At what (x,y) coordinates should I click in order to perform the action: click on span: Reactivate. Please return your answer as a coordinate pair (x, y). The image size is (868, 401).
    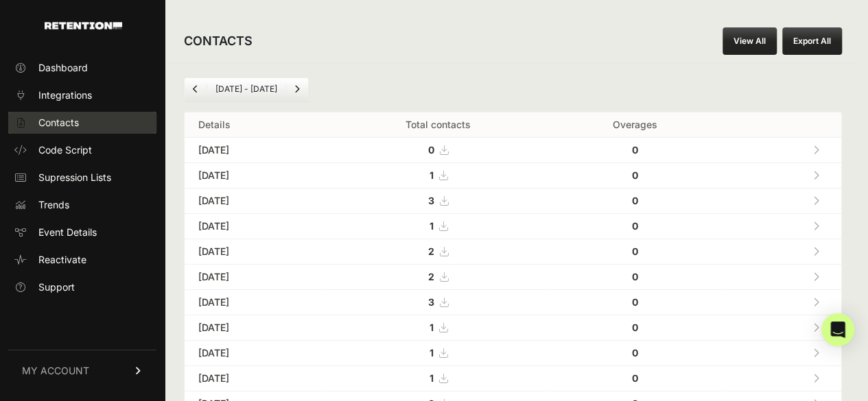
    Looking at the image, I should click on (63, 260).